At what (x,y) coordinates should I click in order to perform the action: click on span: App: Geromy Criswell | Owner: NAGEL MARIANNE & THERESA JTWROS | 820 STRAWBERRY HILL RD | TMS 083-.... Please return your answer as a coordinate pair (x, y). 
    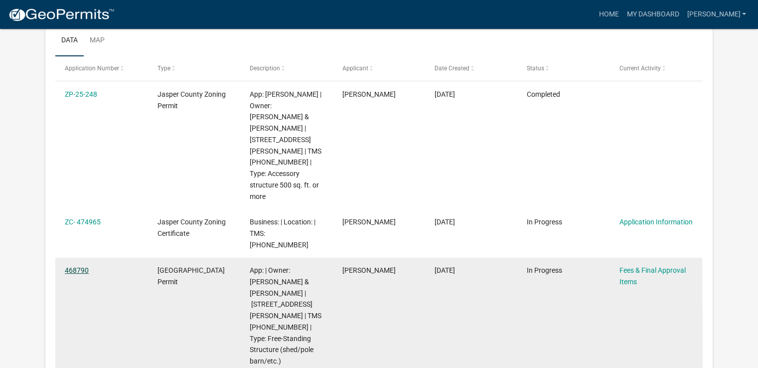
    Looking at the image, I should click on (286, 145).